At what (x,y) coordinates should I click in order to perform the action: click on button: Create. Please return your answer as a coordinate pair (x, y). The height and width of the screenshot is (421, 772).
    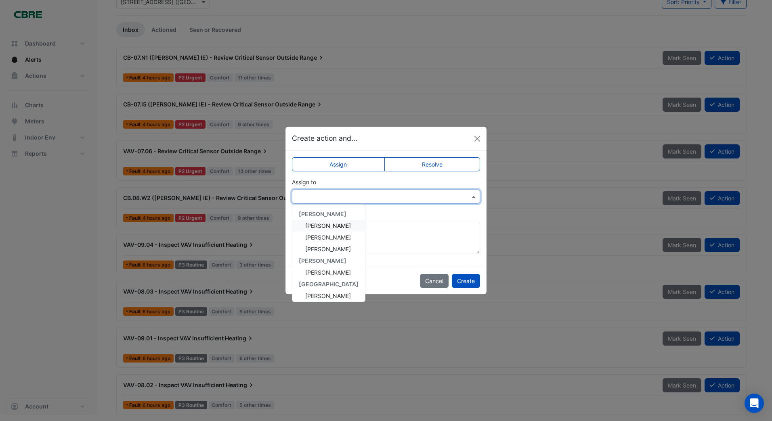
    Looking at the image, I should click on (466, 281).